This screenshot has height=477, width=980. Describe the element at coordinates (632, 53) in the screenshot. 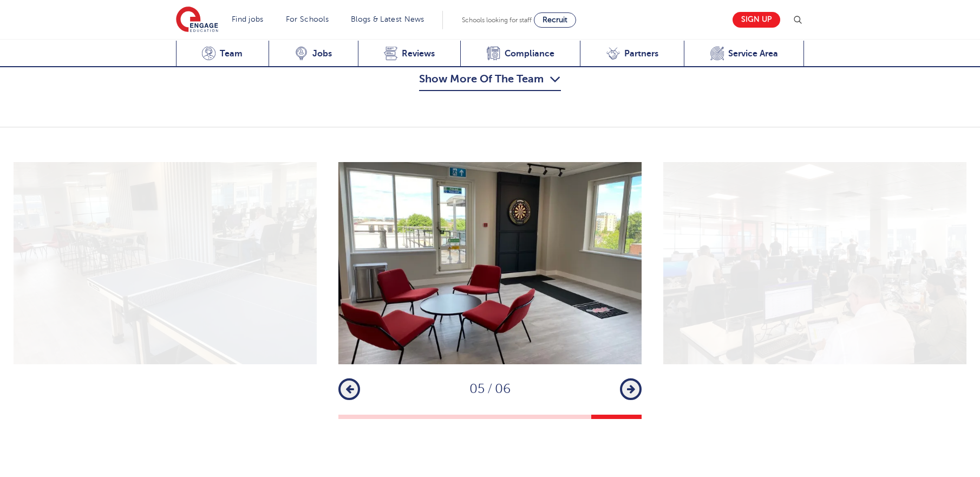

I see `a: Partners` at that location.